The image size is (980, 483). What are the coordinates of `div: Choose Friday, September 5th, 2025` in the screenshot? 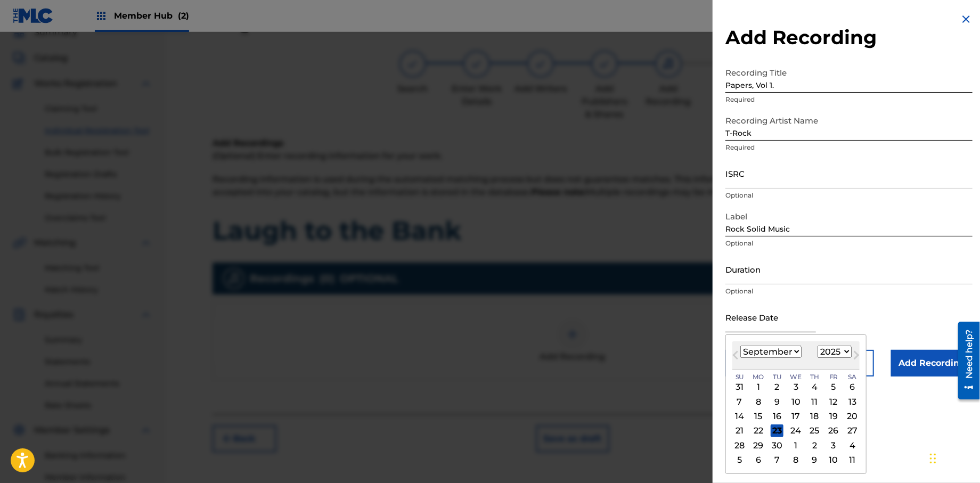 It's located at (834, 387).